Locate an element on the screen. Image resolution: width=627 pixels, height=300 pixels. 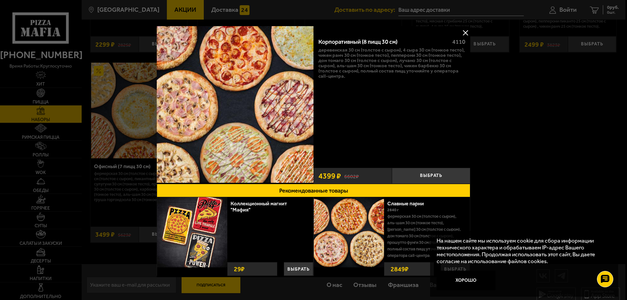
button: Хорошо is located at coordinates (466, 280).